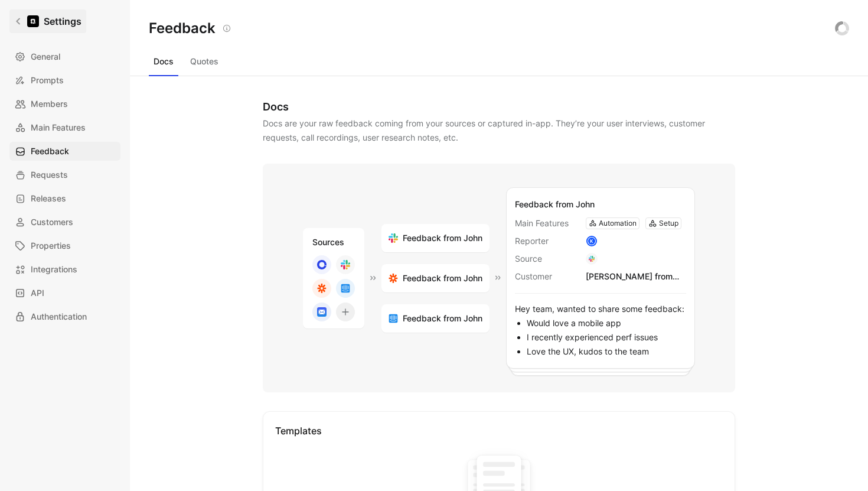 The width and height of the screenshot is (868, 491). I want to click on span: Properties, so click(51, 246).